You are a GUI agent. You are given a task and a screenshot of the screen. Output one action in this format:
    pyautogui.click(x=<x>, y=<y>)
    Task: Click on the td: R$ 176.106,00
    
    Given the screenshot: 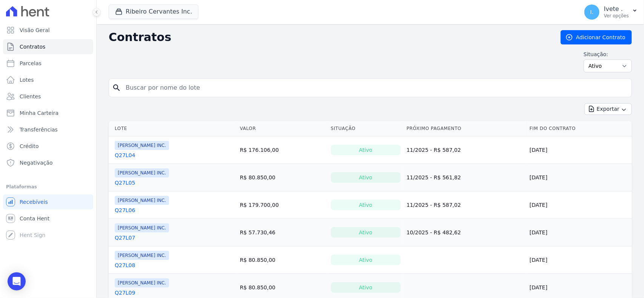 What is the action you would take?
    pyautogui.click(x=282, y=150)
    